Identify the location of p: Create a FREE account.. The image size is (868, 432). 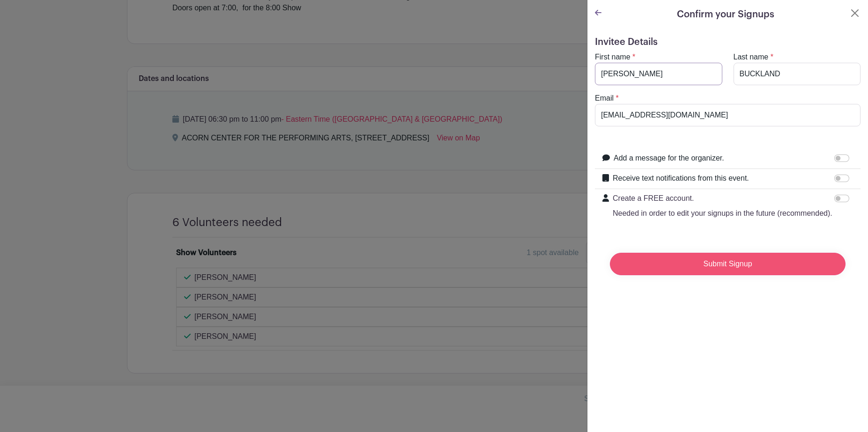
(723, 198).